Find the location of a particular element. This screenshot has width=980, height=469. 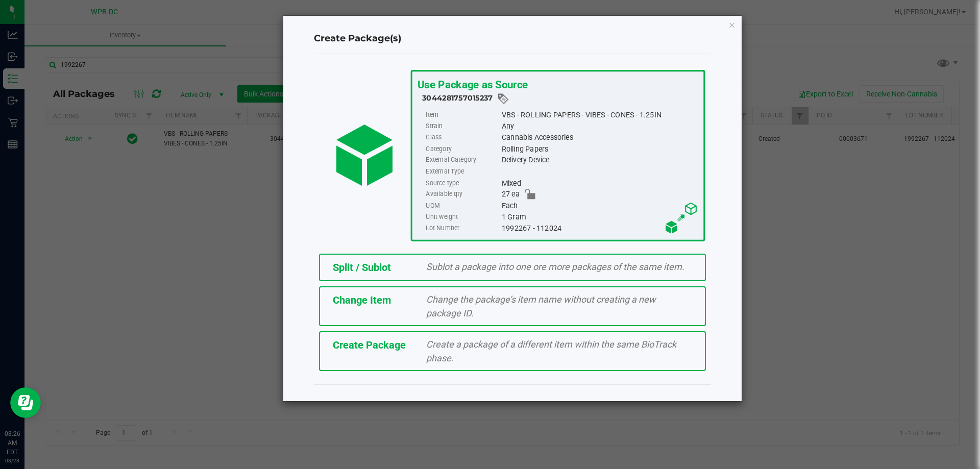

span: Create Package is located at coordinates (369, 345).